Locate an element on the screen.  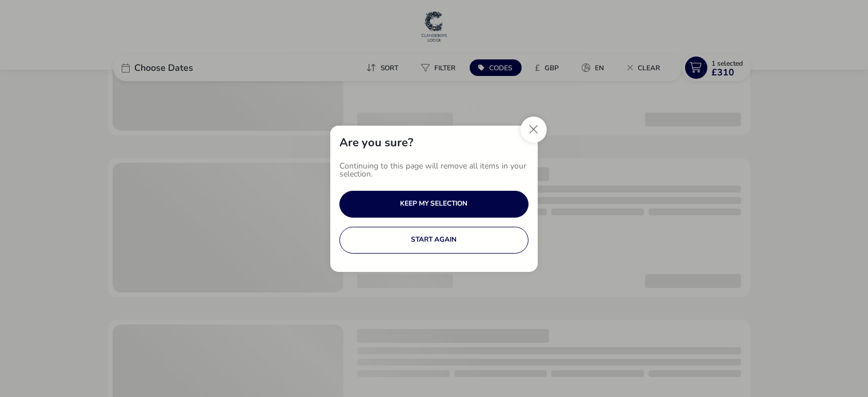
button: KEEP MY SELECTION is located at coordinates (434, 204).